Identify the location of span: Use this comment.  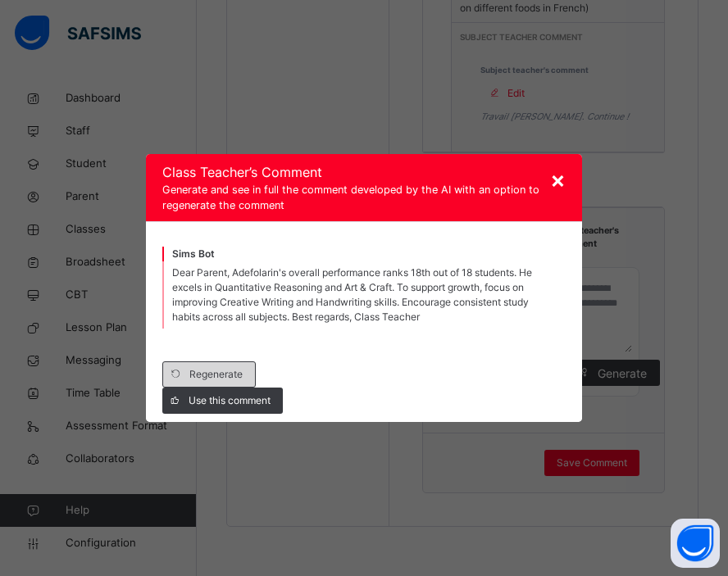
(230, 400).